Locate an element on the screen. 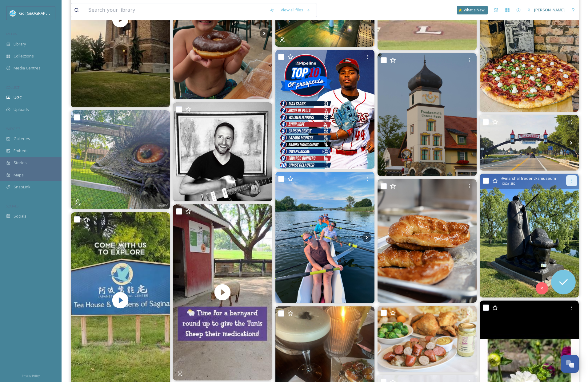 Image resolution: width=588 pixels, height=382 pixels. span: Privacy Policy is located at coordinates (31, 376).